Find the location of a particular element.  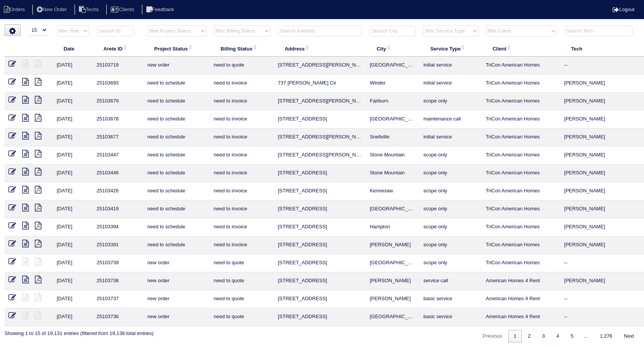

th: Address: activate to sort column ascending is located at coordinates (320, 49).